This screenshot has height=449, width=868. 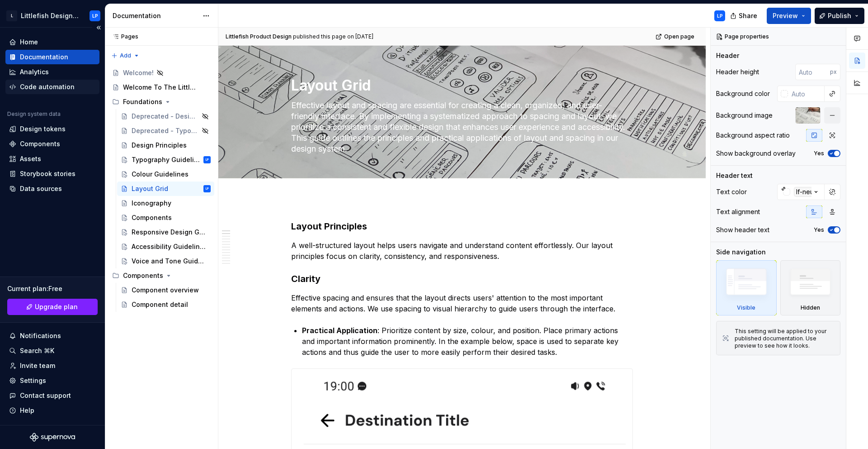 I want to click on div: Data sources, so click(x=41, y=188).